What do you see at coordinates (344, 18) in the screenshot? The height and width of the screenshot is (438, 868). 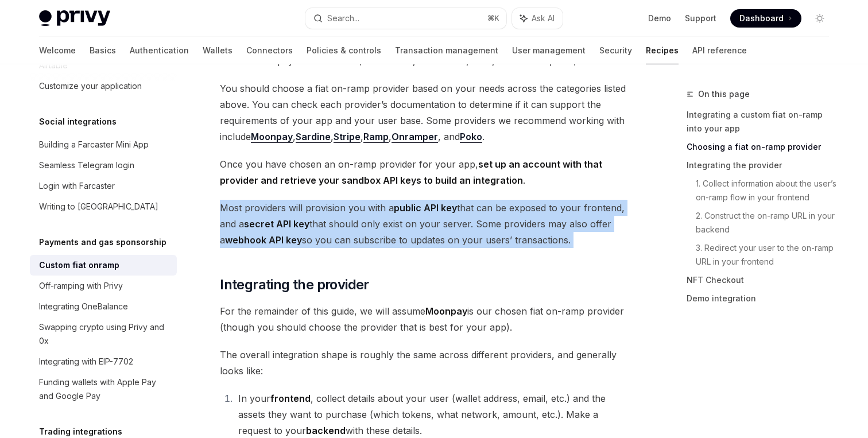 I see `div: Search...` at bounding box center [344, 18].